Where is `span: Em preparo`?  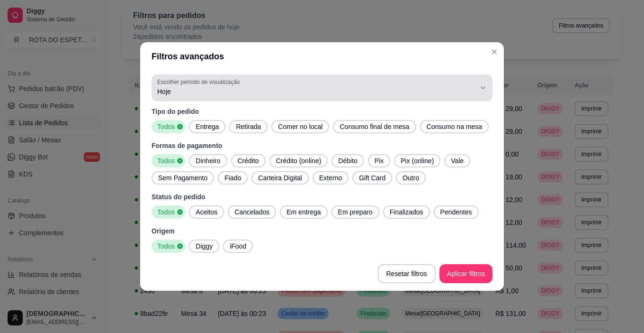
span: Em preparo is located at coordinates (355, 212).